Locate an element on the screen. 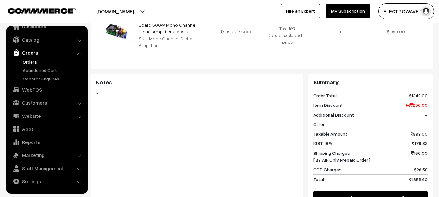 The width and height of the screenshot is (439, 197). span: 1 is located at coordinates (340, 31).